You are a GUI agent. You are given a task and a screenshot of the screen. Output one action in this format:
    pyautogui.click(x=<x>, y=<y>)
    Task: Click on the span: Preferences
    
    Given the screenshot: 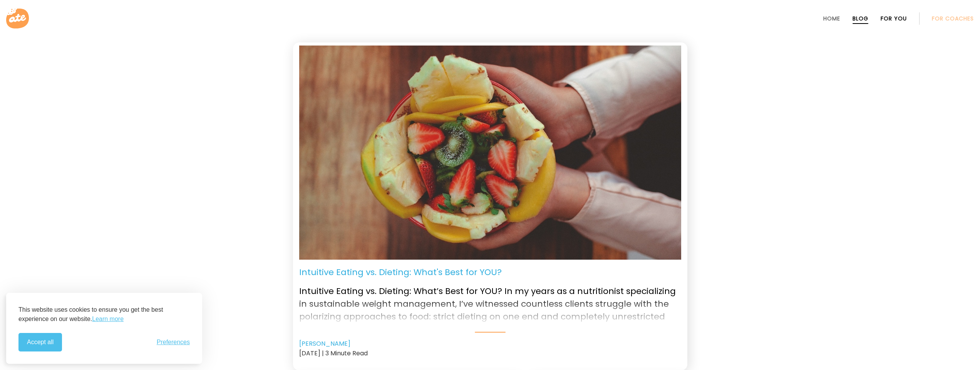 What is the action you would take?
    pyautogui.click(x=173, y=342)
    